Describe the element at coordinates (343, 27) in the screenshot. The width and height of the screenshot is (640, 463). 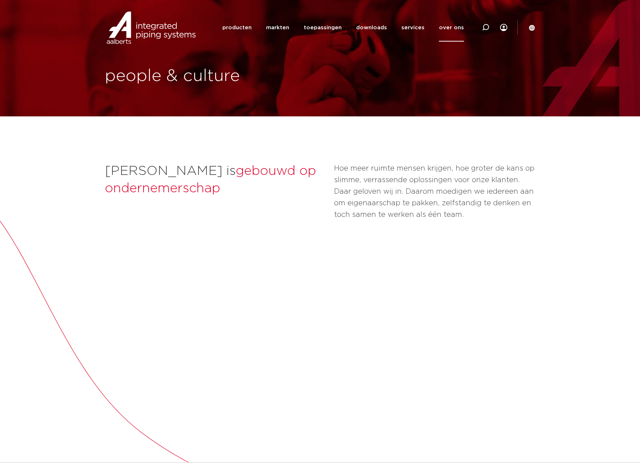
I see `nav: Menu` at that location.